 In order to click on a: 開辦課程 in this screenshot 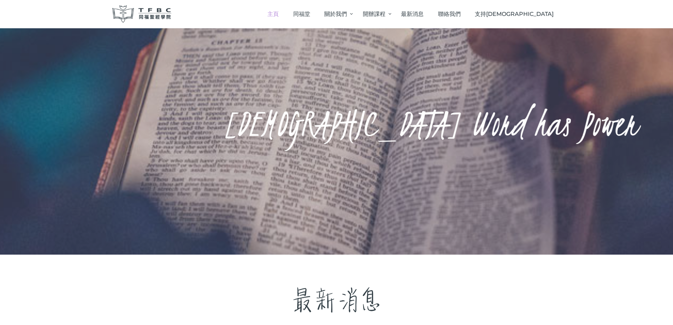, I will do `click(374, 14)`.